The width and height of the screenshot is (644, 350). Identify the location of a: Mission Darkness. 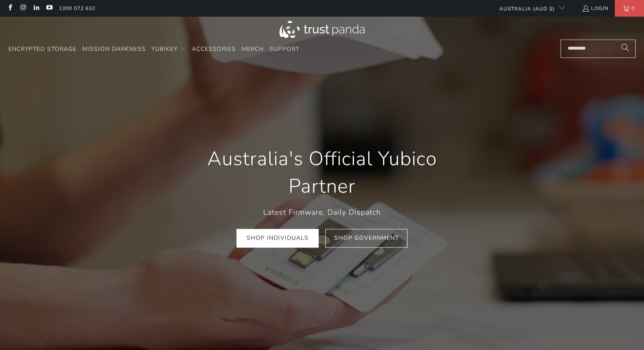
(114, 49).